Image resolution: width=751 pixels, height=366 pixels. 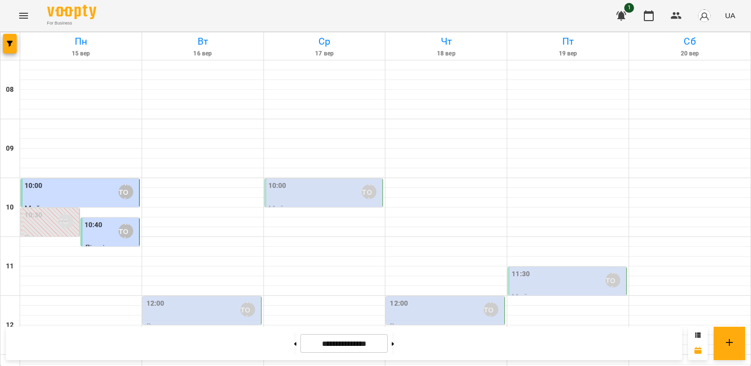 What do you see at coordinates (202, 41) in the screenshot?
I see `h6: Вт` at bounding box center [202, 41].